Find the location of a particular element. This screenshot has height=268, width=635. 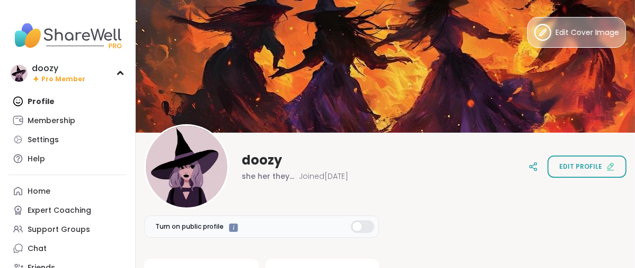

button: Edit Cover Image is located at coordinates (577, 32).